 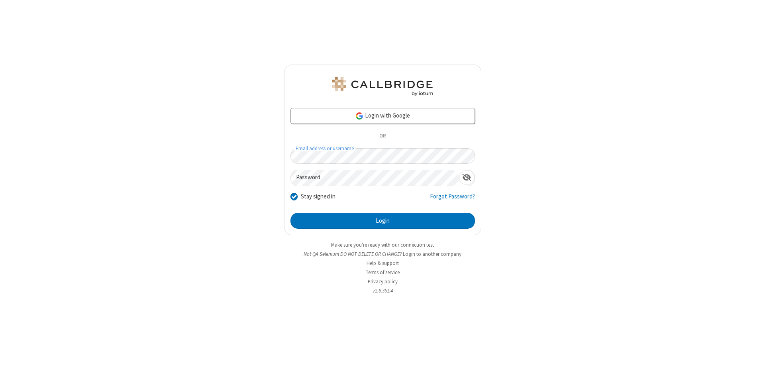 I want to click on a: Make sure you're ready with our connection test, so click(x=382, y=245).